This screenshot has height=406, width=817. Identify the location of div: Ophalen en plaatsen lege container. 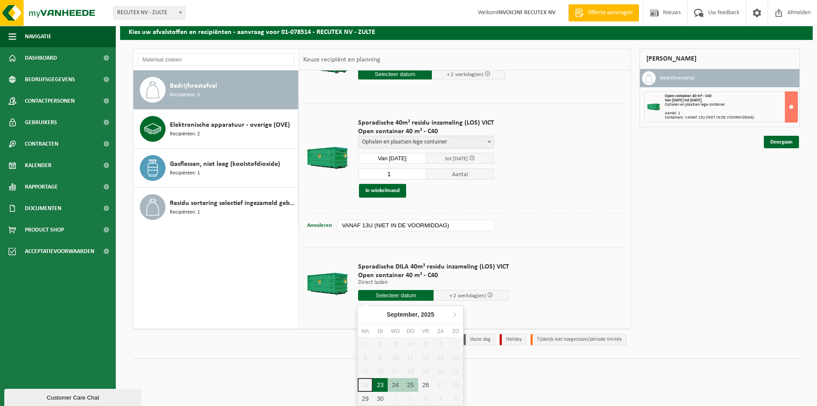
(731, 105).